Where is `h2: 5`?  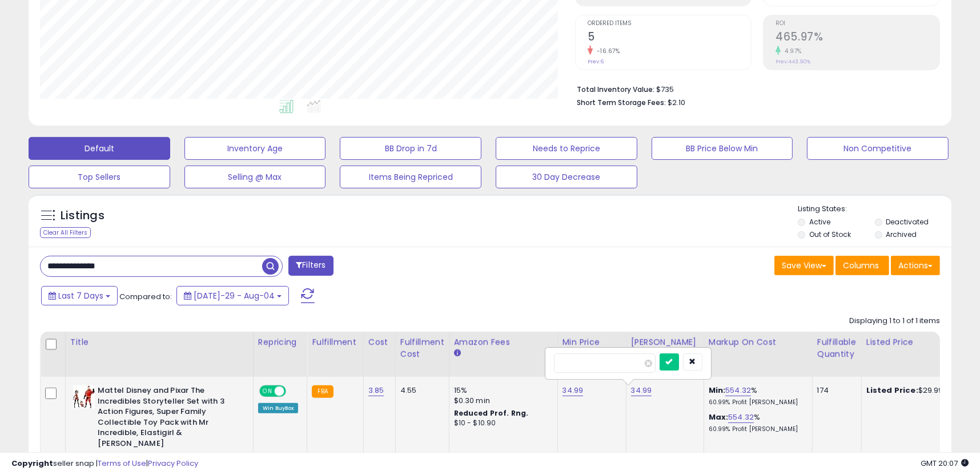 h2: 5 is located at coordinates (669, 38).